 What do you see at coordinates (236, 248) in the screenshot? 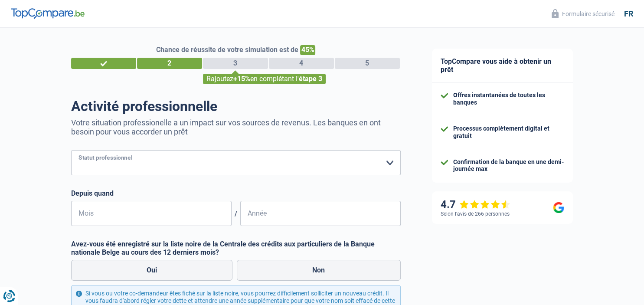
I see `label: Avez-vous été enregistré sur la liste noire de la Centrale des crédits aux particuliers de la Ban...` at bounding box center [236, 248].